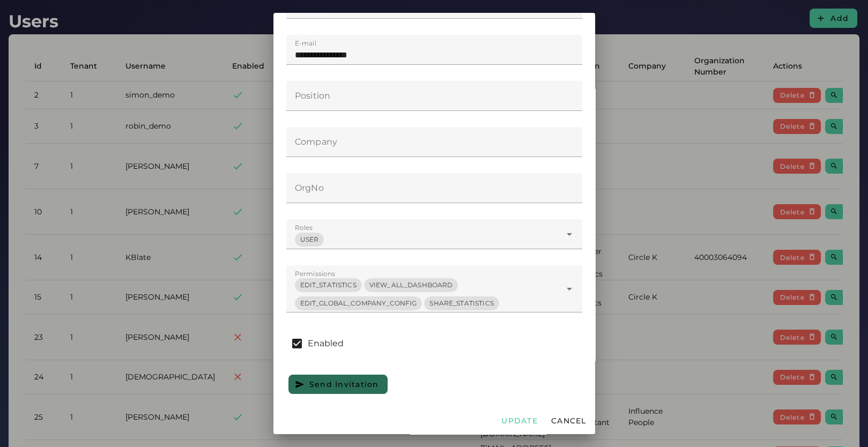 This screenshot has width=868, height=447. Describe the element at coordinates (519, 421) in the screenshot. I see `button: Update` at that location.